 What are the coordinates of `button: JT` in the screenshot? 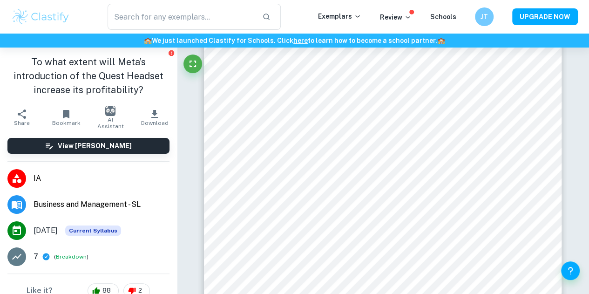 It's located at (484, 17).